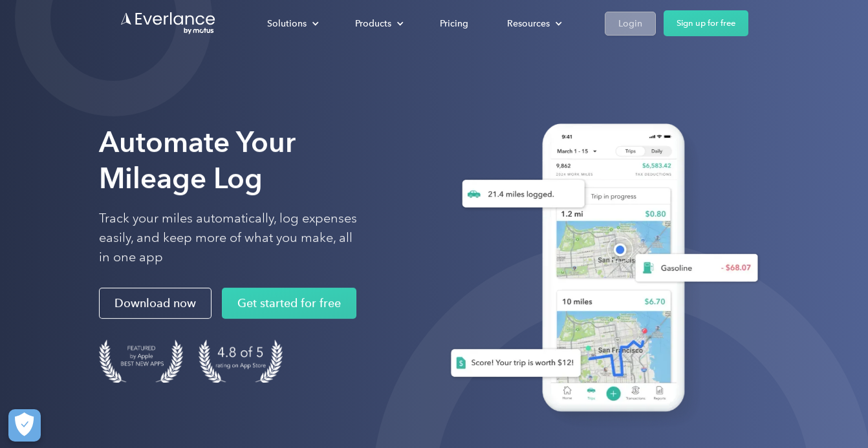 The image size is (868, 448). What do you see at coordinates (156, 304) in the screenshot?
I see `a: Download now` at bounding box center [156, 304].